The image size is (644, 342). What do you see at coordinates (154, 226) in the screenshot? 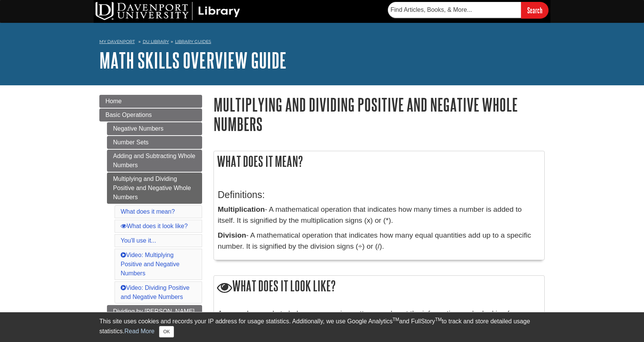
I see `a: What does it look like?` at bounding box center [154, 226].